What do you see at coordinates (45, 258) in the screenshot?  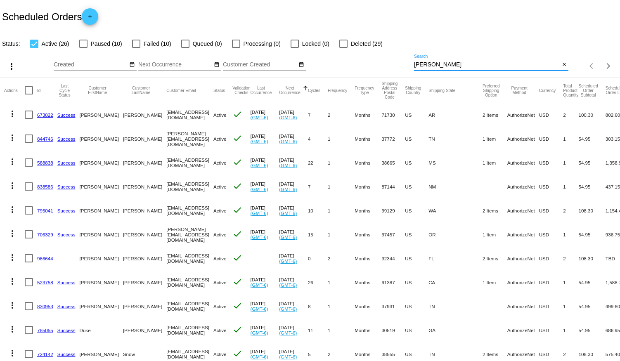 I see `a: 966644` at bounding box center [45, 258].